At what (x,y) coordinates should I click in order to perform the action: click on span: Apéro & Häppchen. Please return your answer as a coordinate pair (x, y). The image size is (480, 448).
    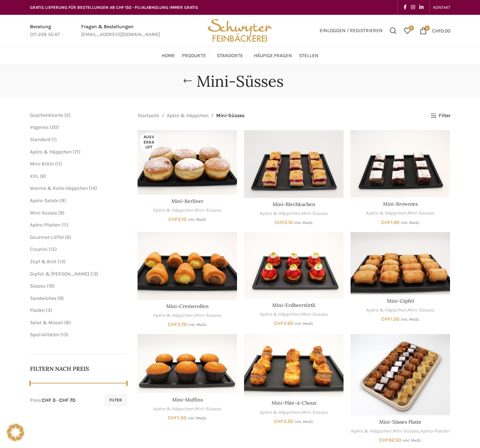
    Looking at the image, I should click on (51, 152).